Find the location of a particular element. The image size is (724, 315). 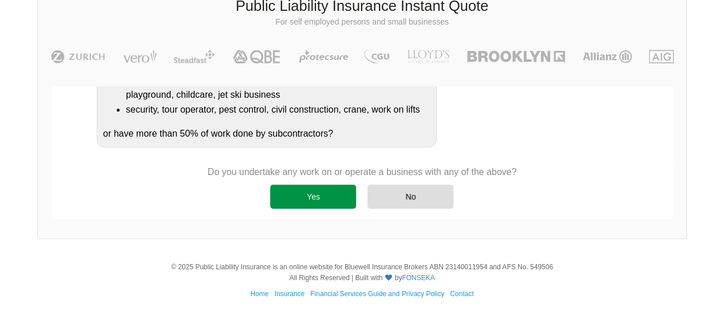

img: LLOYD's | Public Liability Insurance is located at coordinates (428, 57).